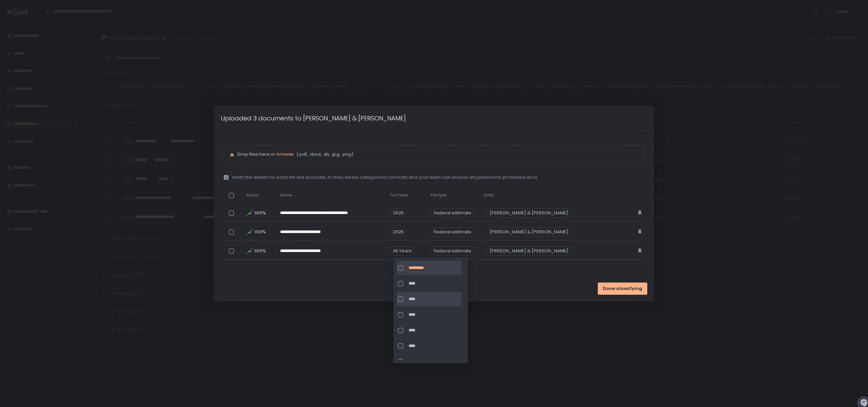 The height and width of the screenshot is (407, 868). I want to click on button: Done classifying, so click(623, 289).